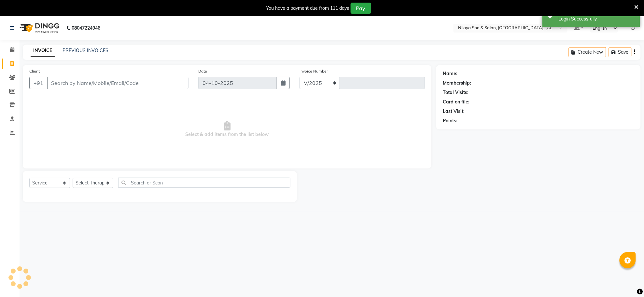 Image resolution: width=644 pixels, height=297 pixels. I want to click on button: Create New, so click(587, 52).